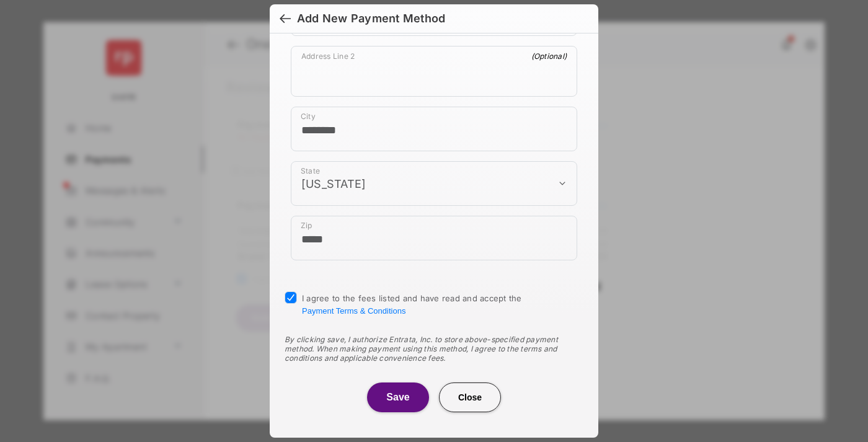 The image size is (868, 442). I want to click on div: payment_method_screening[postal_addresses][addressLine2], so click(434, 71).